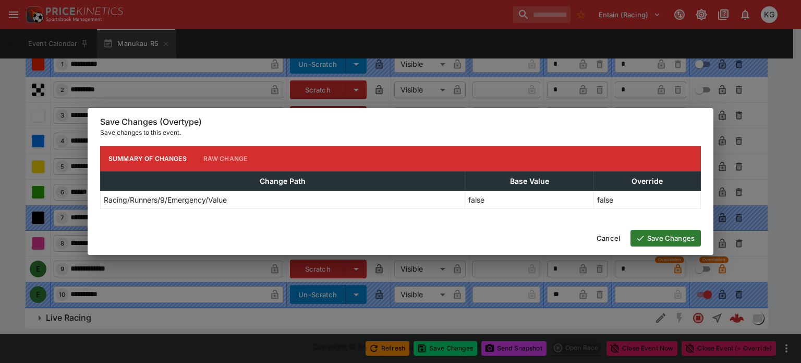  What do you see at coordinates (165, 199) in the screenshot?
I see `p: Racing/Runners/9/Emergency/Value` at bounding box center [165, 199].